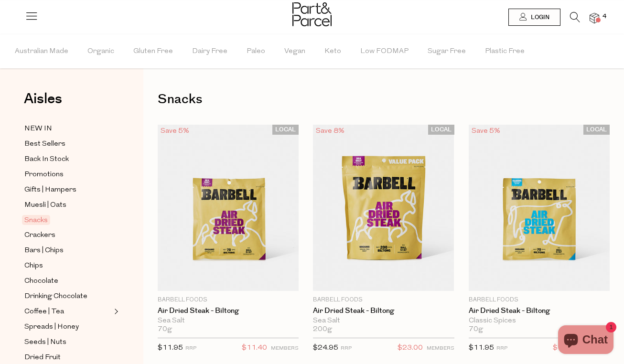 The image size is (624, 364). What do you see at coordinates (68, 129) in the screenshot?
I see `a: NEW IN` at bounding box center [68, 129].